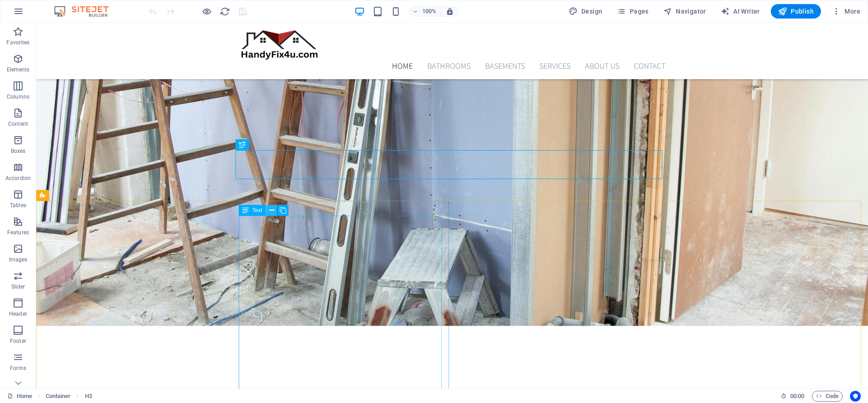  Describe the element at coordinates (846, 11) in the screenshot. I see `span: More` at that location.